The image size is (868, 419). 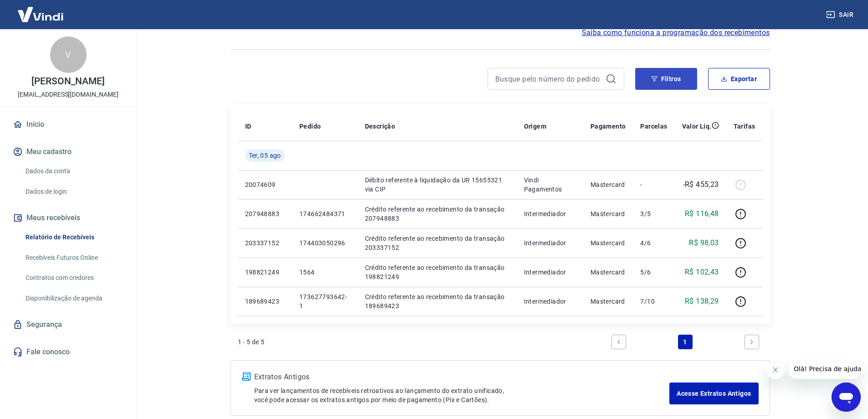 What do you see at coordinates (73, 171) in the screenshot?
I see `a: Dados da conta` at bounding box center [73, 171].